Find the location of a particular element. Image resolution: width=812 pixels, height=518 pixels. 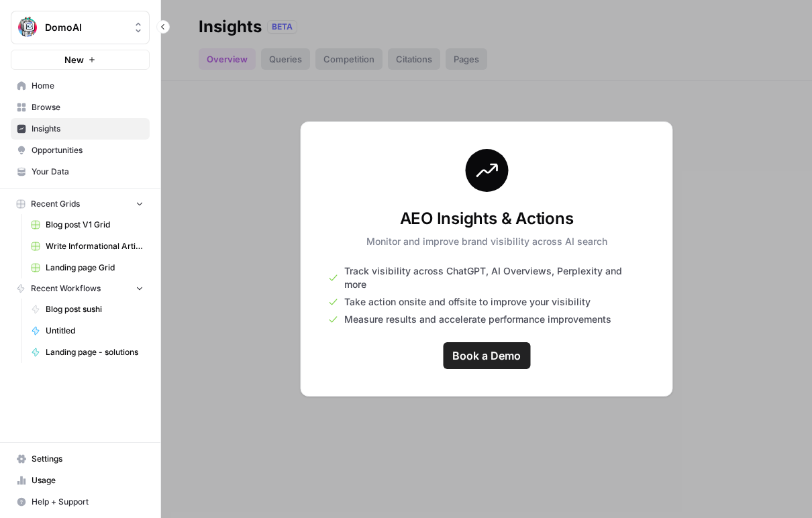

a: Landing page - solutions is located at coordinates (87, 352).